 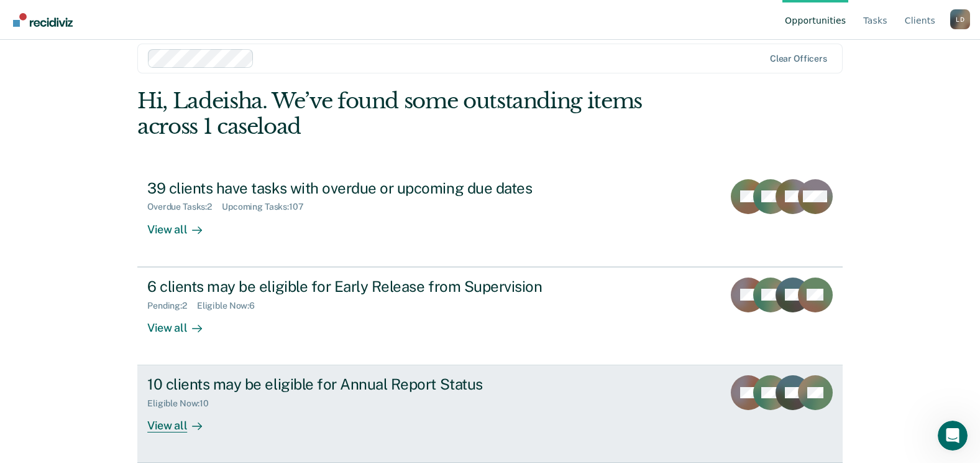 I want to click on div: Clear officers, so click(x=799, y=58).